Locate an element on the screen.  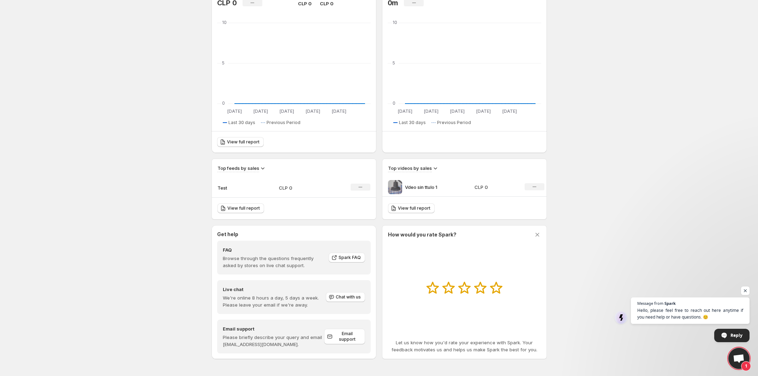
span: Message from is located at coordinates (650, 303).